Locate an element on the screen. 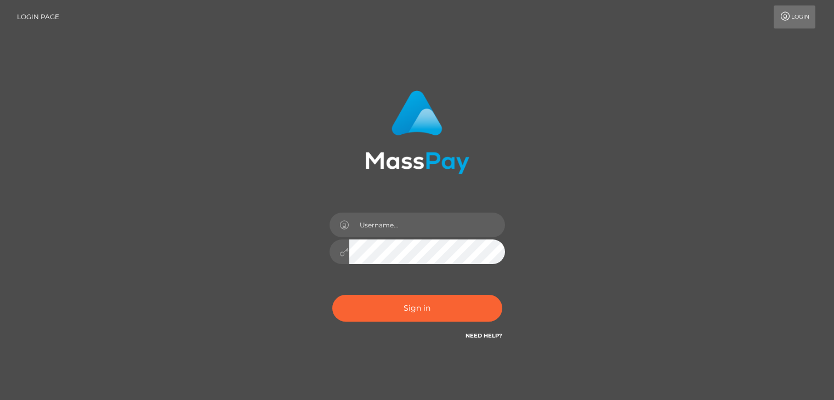 The width and height of the screenshot is (834, 400). a: Login Page is located at coordinates (38, 17).